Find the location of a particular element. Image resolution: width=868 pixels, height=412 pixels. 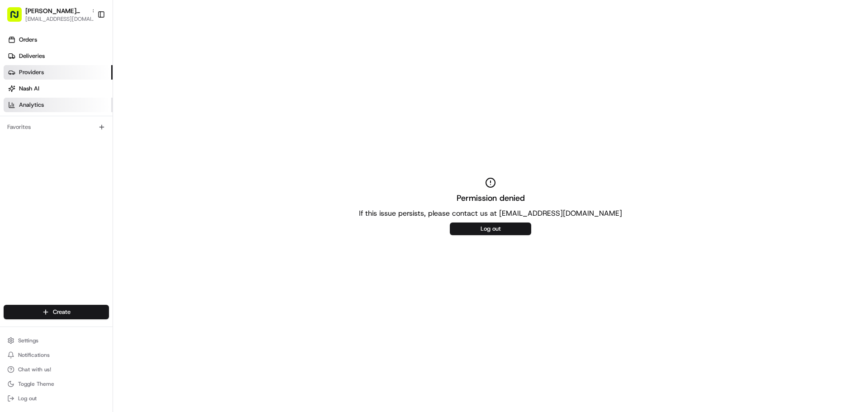

span: Deliveries is located at coordinates (31, 56).